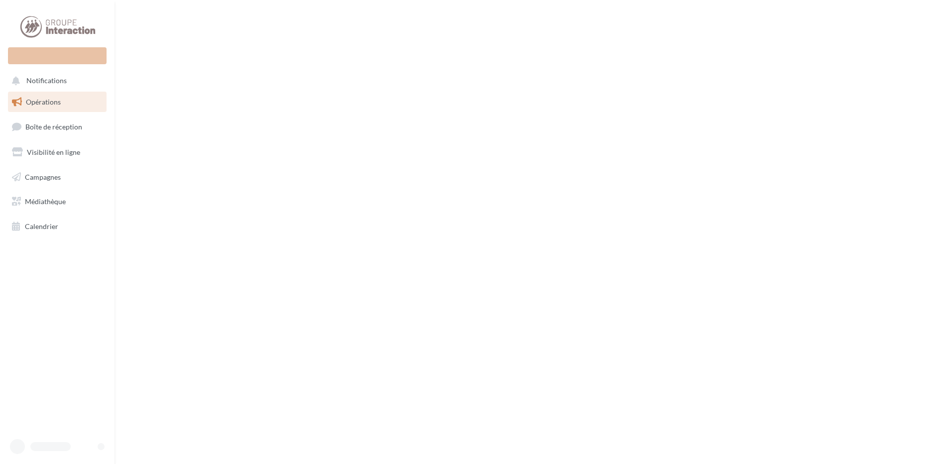 This screenshot has height=464, width=952. I want to click on a: Visibilité en ligne, so click(57, 152).